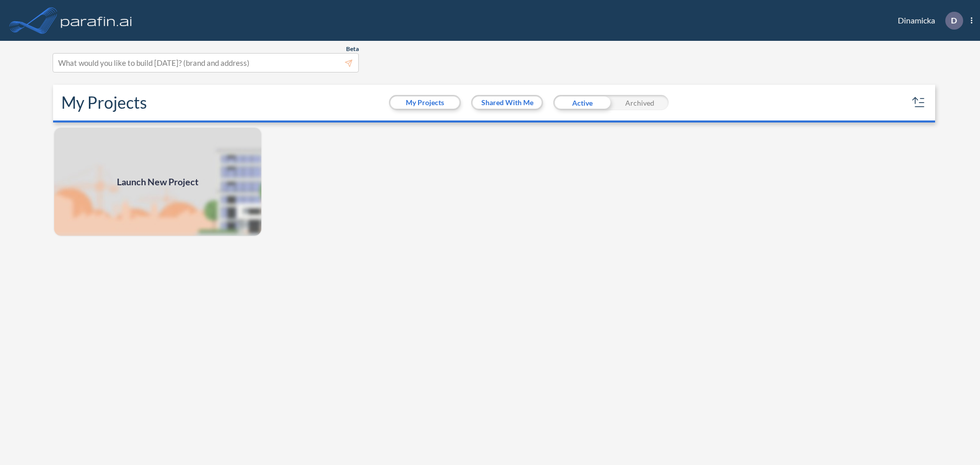  Describe the element at coordinates (954, 21) in the screenshot. I see `p: D` at that location.